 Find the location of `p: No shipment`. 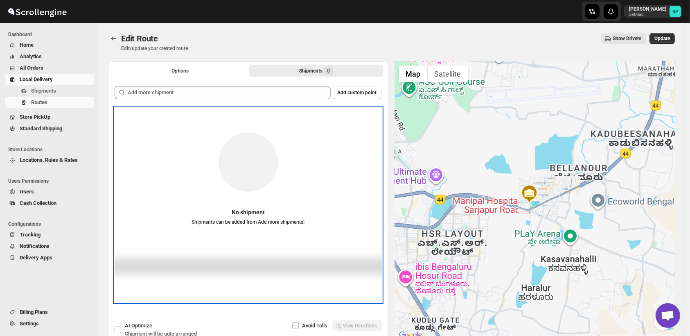

p: No shipment is located at coordinates (248, 212).